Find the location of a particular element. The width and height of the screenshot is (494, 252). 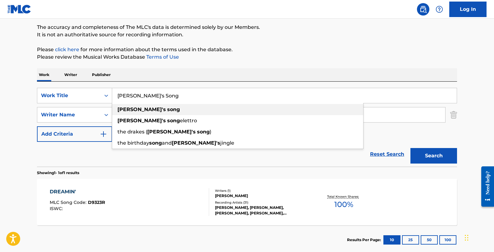

p: Work is located at coordinates (44, 75).